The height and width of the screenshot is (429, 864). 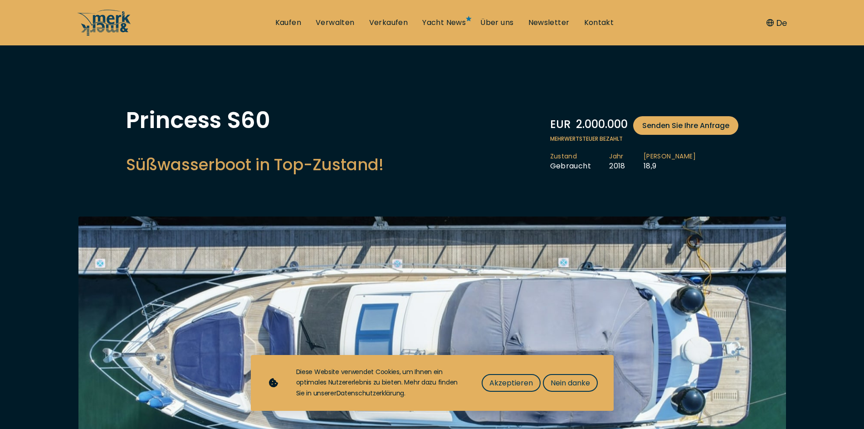 I want to click on font: De, so click(x=782, y=23).